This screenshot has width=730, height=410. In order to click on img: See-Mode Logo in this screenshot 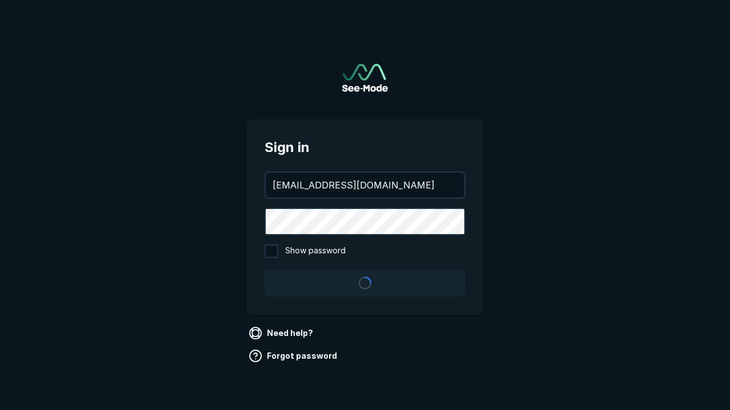, I will do `click(365, 78)`.